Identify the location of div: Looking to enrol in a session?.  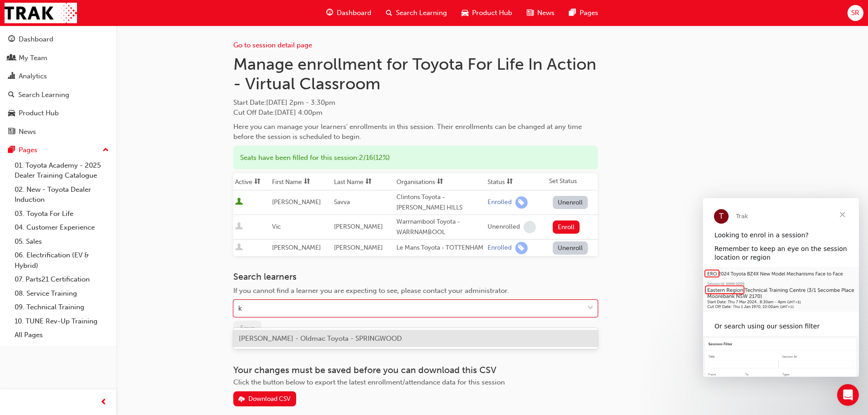
(78, 37).